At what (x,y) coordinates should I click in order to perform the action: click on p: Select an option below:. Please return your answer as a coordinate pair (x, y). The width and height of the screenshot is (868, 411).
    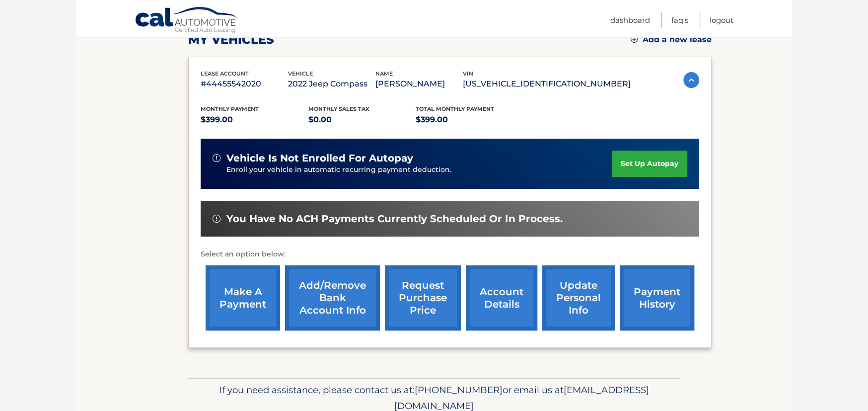
    Looking at the image, I should click on (450, 254).